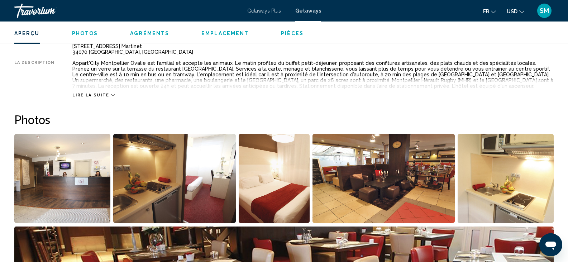 The image size is (568, 262). Describe the element at coordinates (27, 33) in the screenshot. I see `button: Aperçu` at that location.